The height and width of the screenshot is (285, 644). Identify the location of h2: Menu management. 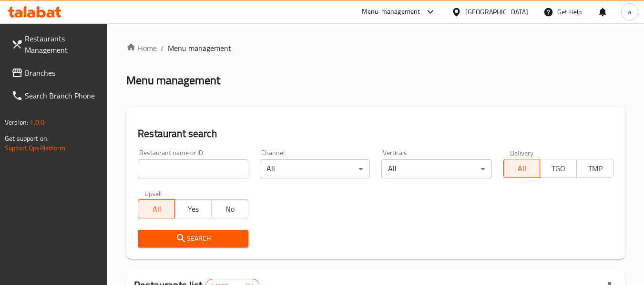
(173, 80).